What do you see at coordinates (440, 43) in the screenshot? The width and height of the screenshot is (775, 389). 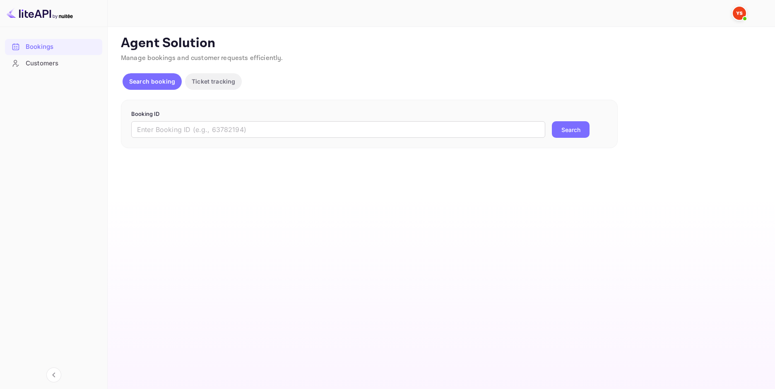 I see `p: Agent Solution` at bounding box center [440, 43].